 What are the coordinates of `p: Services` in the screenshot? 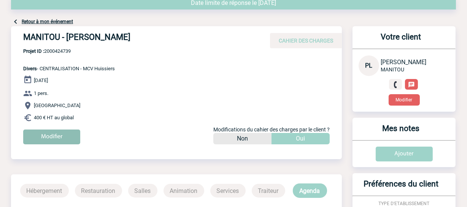 It's located at (228, 191).